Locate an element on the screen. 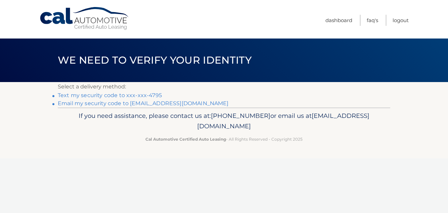 This screenshot has height=213, width=448. span: We need to verify your identity is located at coordinates (154, 60).